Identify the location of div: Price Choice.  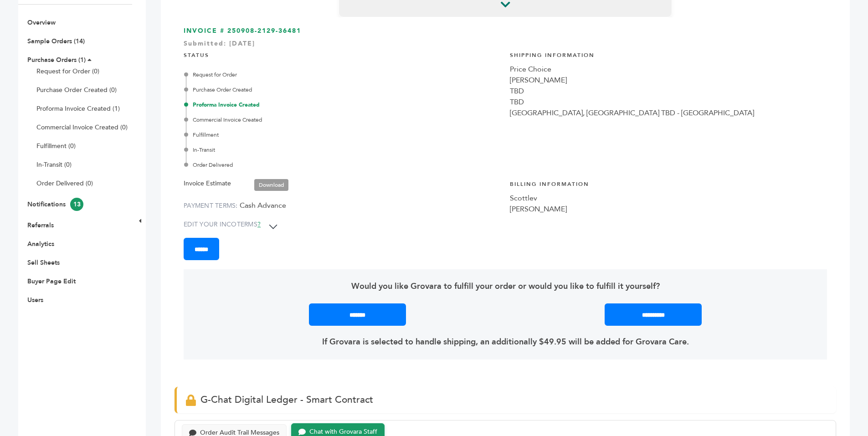
(668, 69).